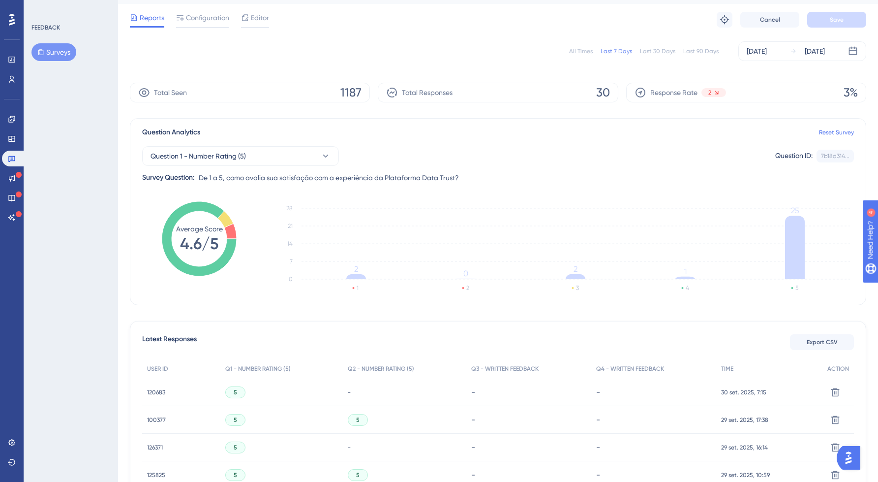 This screenshot has height=482, width=878. What do you see at coordinates (351, 93) in the screenshot?
I see `span: 1187` at bounding box center [351, 93].